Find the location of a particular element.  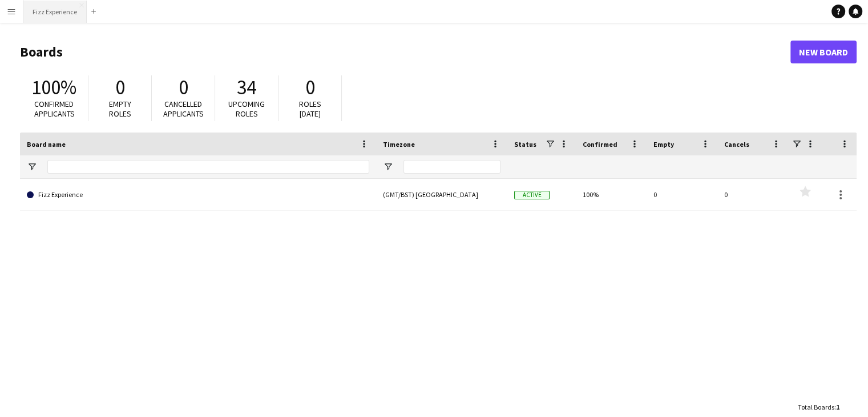

div: 100% is located at coordinates (612, 194).